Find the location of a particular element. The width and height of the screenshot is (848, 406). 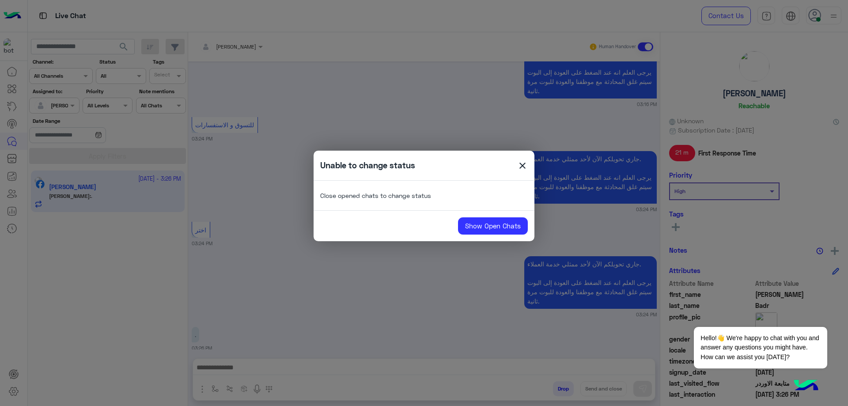

img: hulul-logo.png is located at coordinates (806, 386).